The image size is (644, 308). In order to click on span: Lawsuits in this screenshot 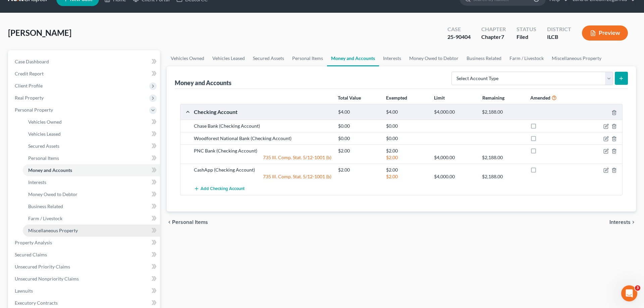, I will do `click(24, 291)`.